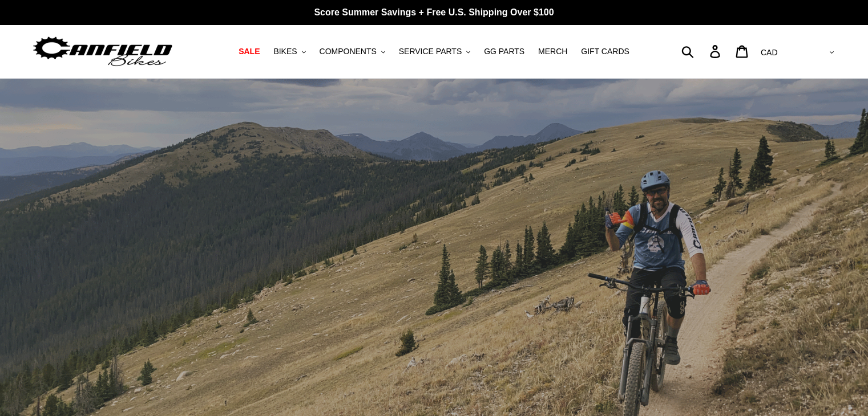 Image resolution: width=868 pixels, height=416 pixels. I want to click on span: SALE, so click(249, 51).